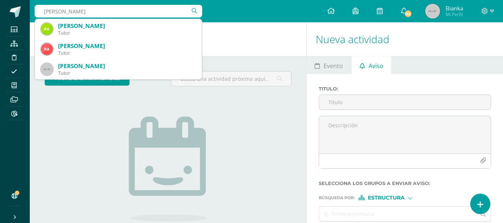  Describe the element at coordinates (168, 169) in the screenshot. I see `img: no_activities.png` at that location.